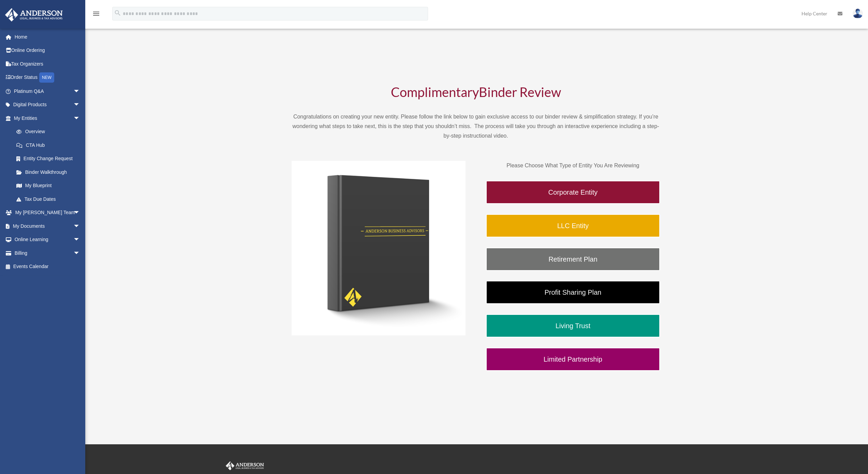 The width and height of the screenshot is (868, 474). Describe the element at coordinates (573, 166) in the screenshot. I see `p: Please Choose What Type of Entity You Are Reviewing` at that location.